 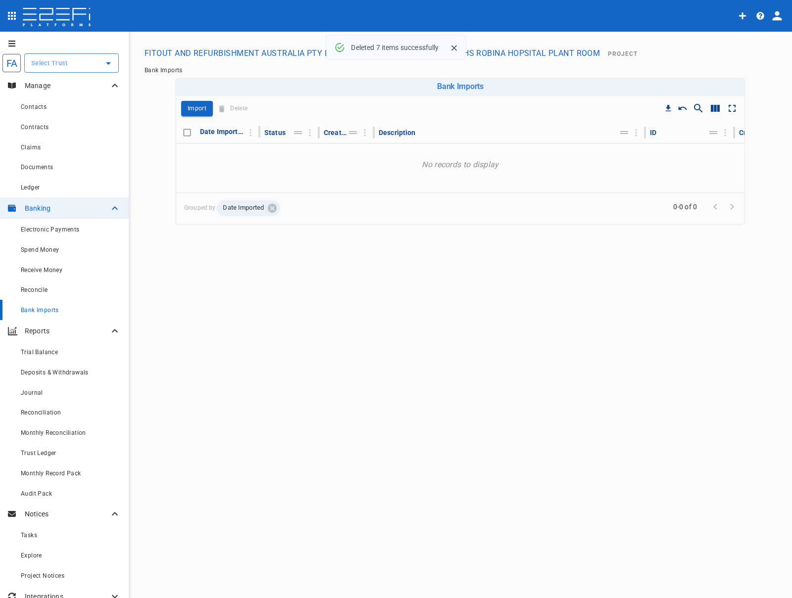 What do you see at coordinates (668, 108) in the screenshot?
I see `button: Download CSV` at bounding box center [668, 108].